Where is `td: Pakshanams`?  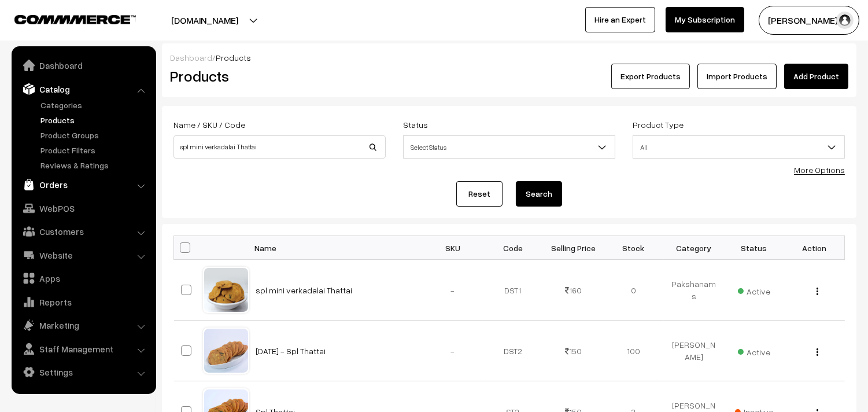
td: Pakshanams is located at coordinates (694, 290).